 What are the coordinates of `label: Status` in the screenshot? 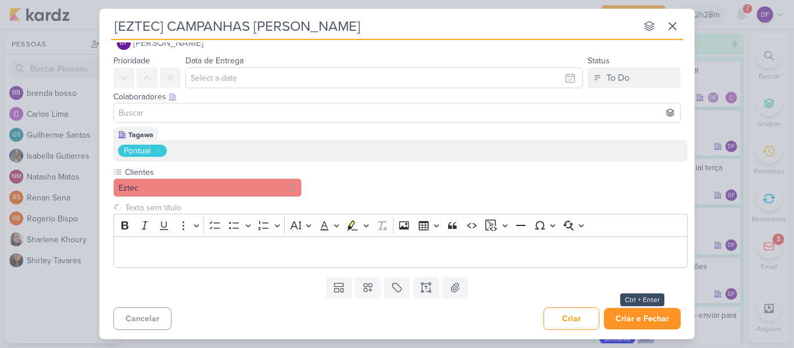 It's located at (599, 60).